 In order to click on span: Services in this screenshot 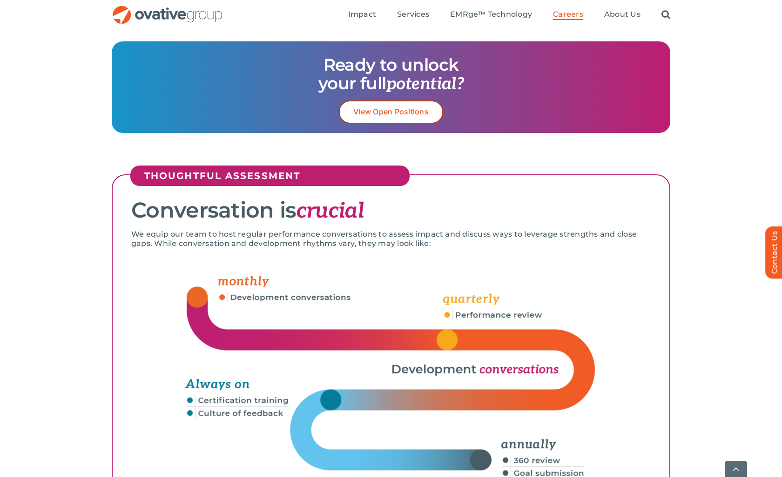, I will do `click(413, 14)`.